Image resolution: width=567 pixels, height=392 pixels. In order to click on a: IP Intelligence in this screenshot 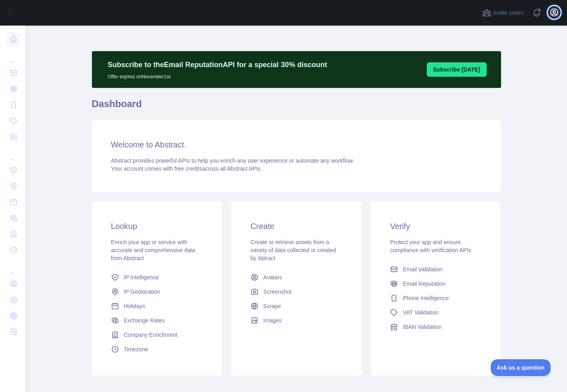, I will do `click(157, 277)`.